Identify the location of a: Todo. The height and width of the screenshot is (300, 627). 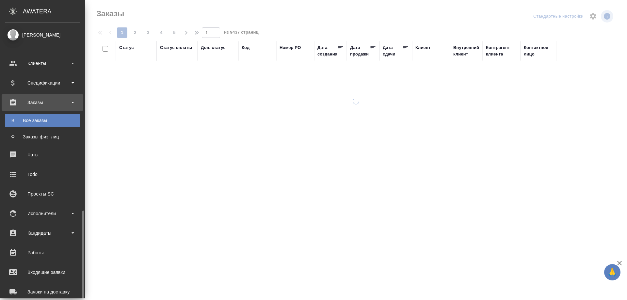
(42, 175).